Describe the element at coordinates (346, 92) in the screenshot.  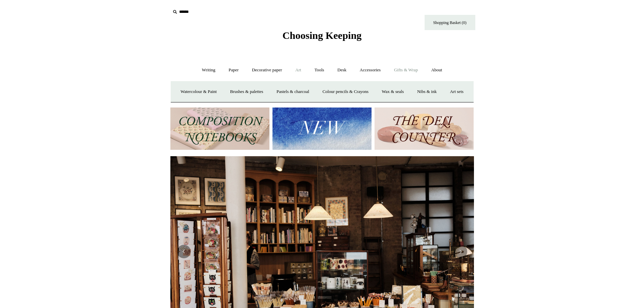
I see `a: Colour pencils & Crayons` at that location.